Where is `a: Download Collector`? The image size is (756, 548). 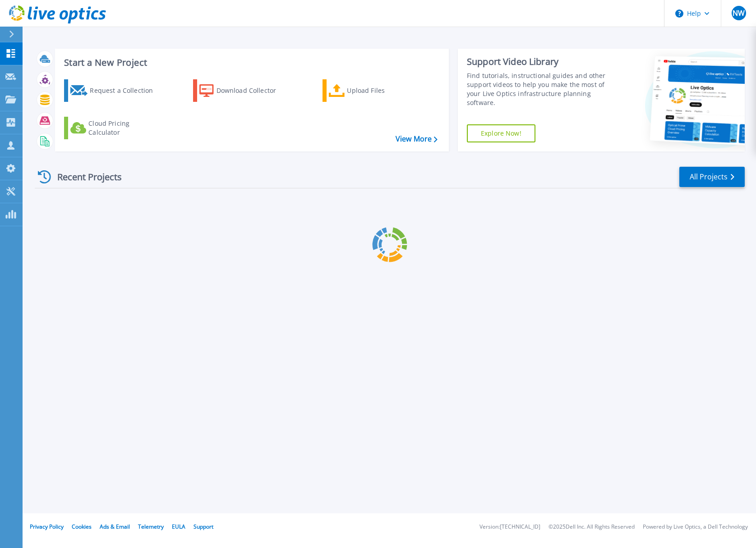
a: Download Collector is located at coordinates (243, 90).